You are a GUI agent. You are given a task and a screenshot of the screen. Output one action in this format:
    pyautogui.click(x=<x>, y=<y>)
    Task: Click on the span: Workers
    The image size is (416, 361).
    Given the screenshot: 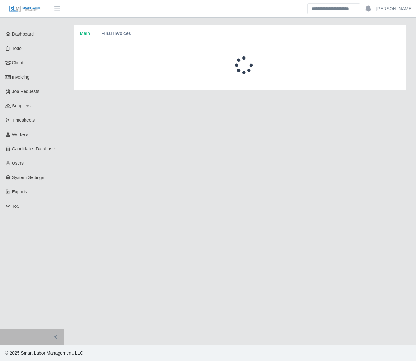 What is the action you would take?
    pyautogui.click(x=20, y=134)
    